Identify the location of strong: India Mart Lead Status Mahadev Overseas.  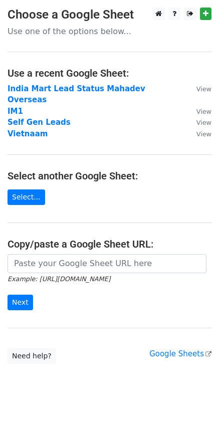
(76, 94).